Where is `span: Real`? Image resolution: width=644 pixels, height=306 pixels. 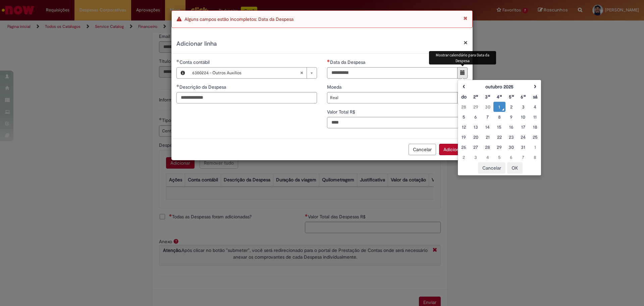 span: Real is located at coordinates (392, 98).